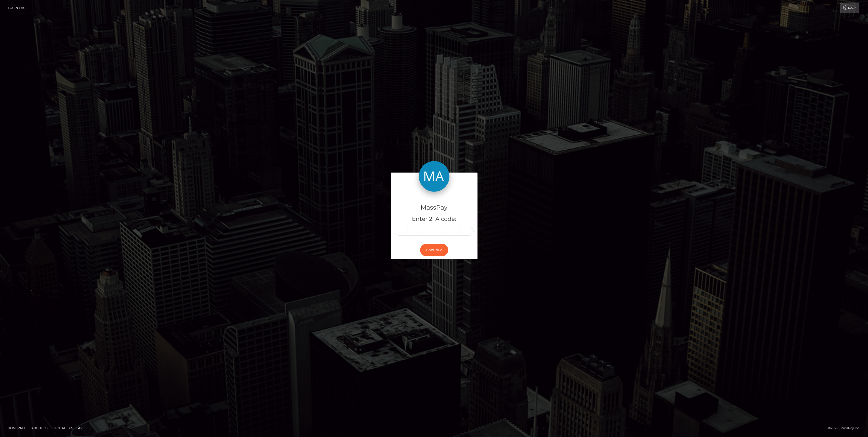 This screenshot has height=437, width=868. I want to click on a: Login Page, so click(17, 8).